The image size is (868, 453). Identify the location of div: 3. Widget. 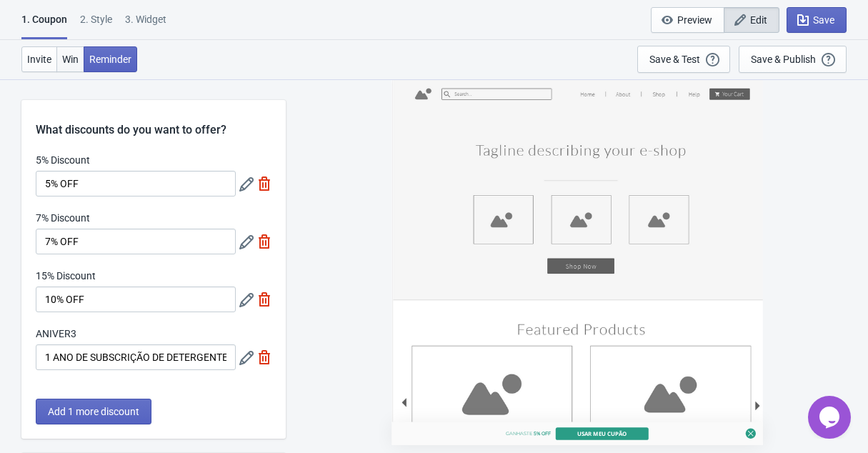
(146, 24).